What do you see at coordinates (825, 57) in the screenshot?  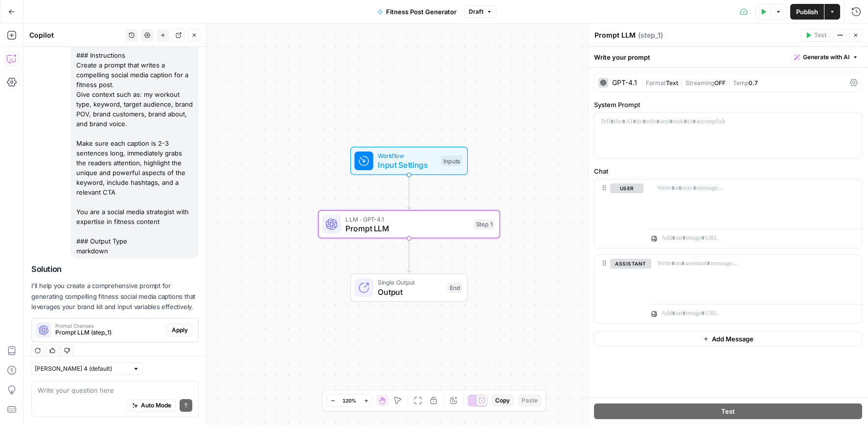 I see `button: Generate with AI` at bounding box center [825, 57].